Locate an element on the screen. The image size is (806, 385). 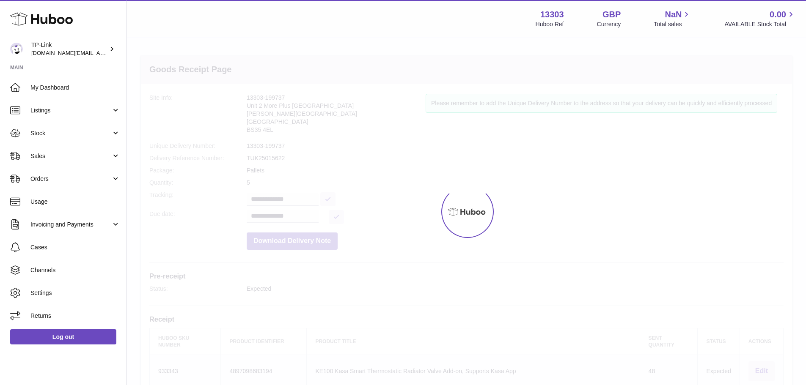
a: 0.00 AVAILABLE Stock Total is located at coordinates (759, 19).